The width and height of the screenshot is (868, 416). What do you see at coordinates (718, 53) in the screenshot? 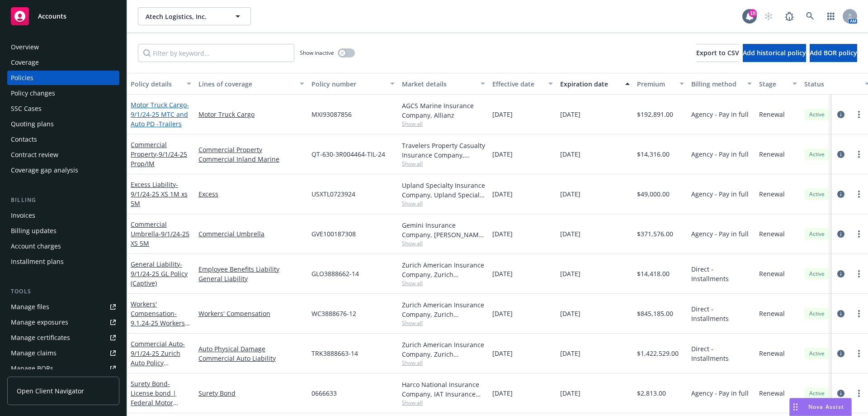
I see `span: Export to CSV` at bounding box center [718, 53].